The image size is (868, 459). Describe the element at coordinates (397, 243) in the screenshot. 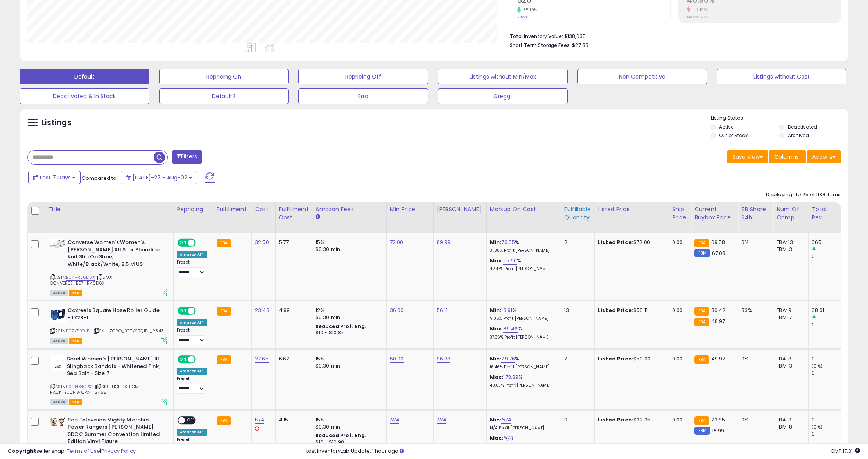

I see `a: 72.00` at that location.